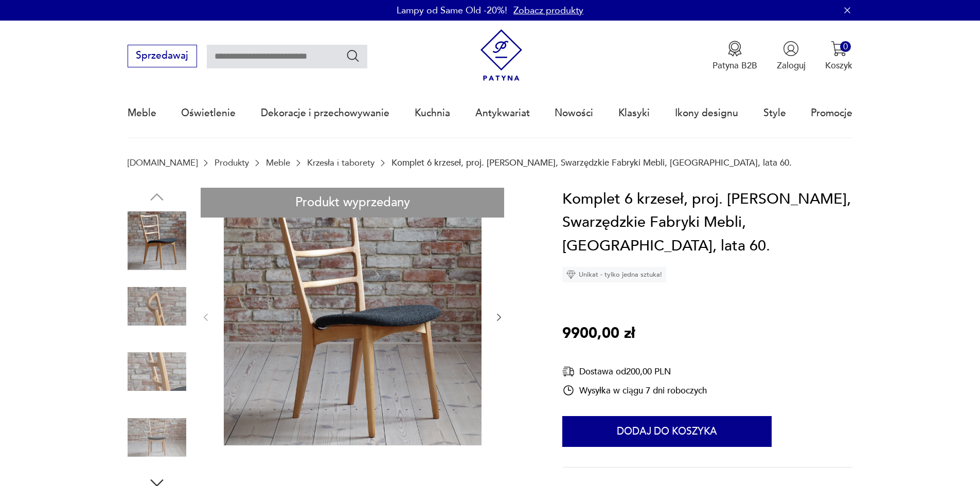  Describe the element at coordinates (775, 113) in the screenshot. I see `a: Style` at that location.